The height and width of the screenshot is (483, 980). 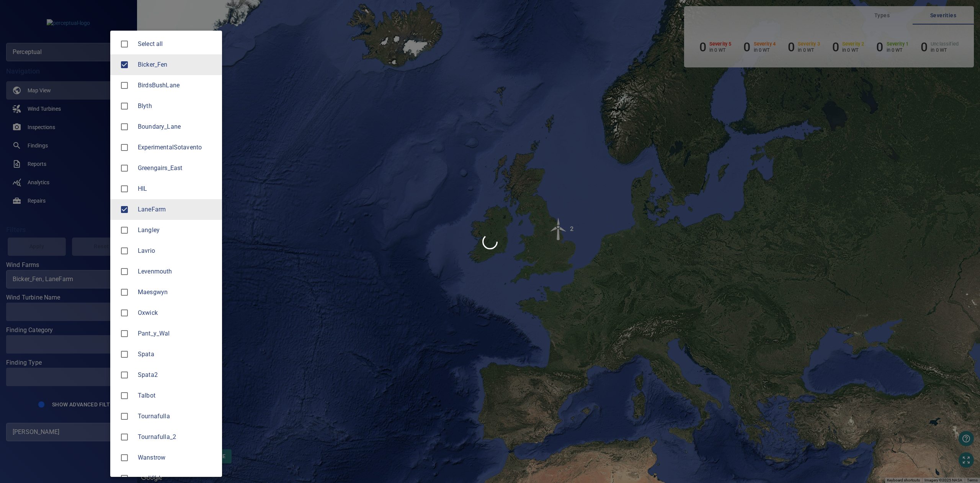 What do you see at coordinates (177, 210) in the screenshot?
I see `div: Wind Farms LaneFarm` at bounding box center [177, 210].